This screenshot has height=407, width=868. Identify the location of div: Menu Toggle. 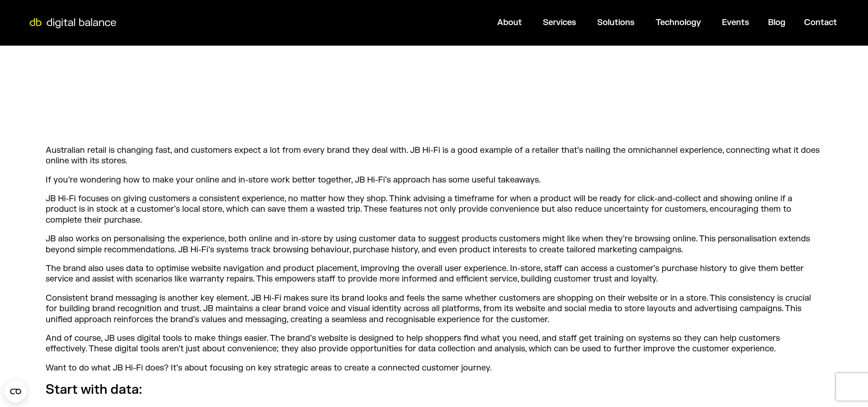
(484, 22).